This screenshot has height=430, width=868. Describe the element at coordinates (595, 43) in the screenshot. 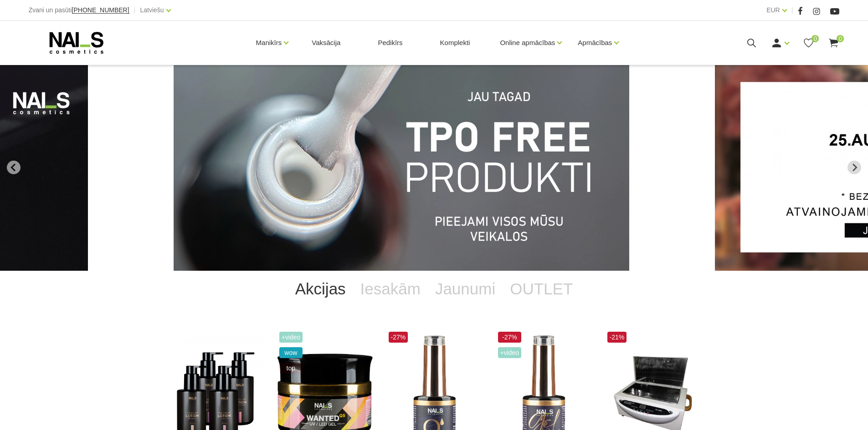

I see `a: Apmācības` at that location.